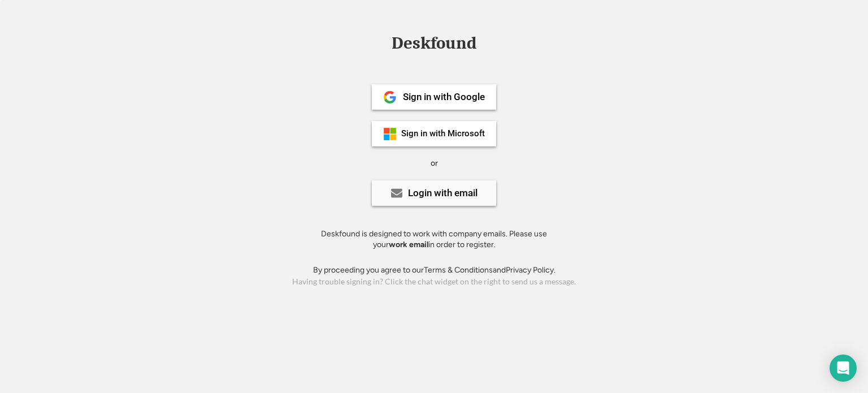 The height and width of the screenshot is (393, 868). I want to click on div: Sign in with Google, so click(444, 97).